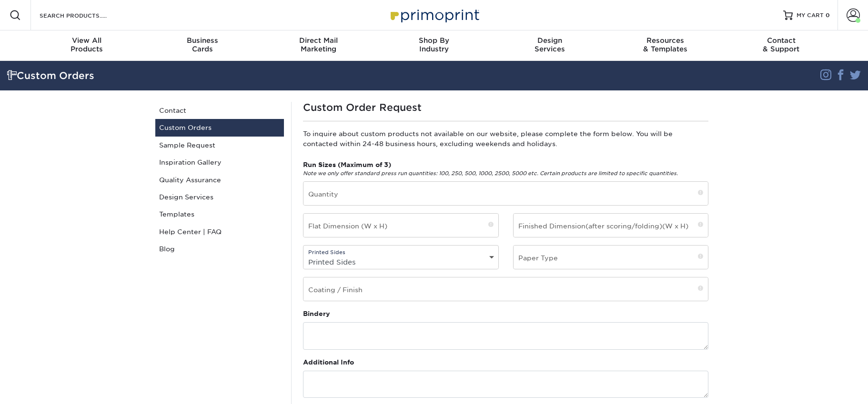  Describe the element at coordinates (665, 40) in the screenshot. I see `span: Resources` at that location.